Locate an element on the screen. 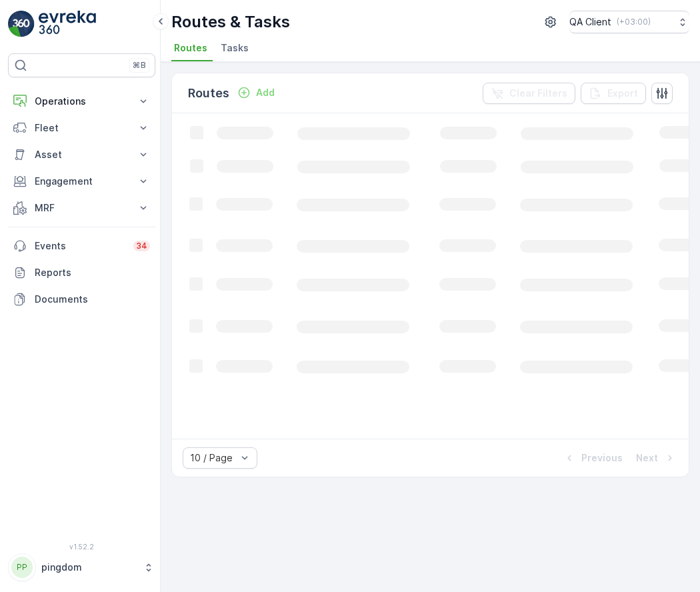 The height and width of the screenshot is (592, 700). span: Routes is located at coordinates (190, 48).